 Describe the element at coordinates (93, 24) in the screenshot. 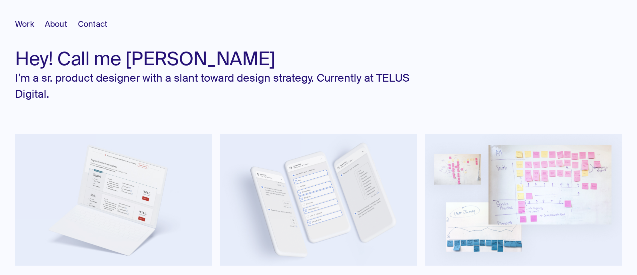

I see `span: Contact` at that location.